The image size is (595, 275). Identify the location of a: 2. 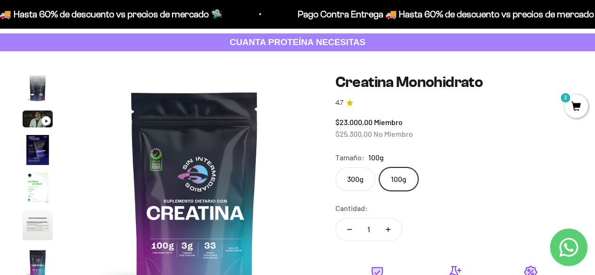
(576, 107).